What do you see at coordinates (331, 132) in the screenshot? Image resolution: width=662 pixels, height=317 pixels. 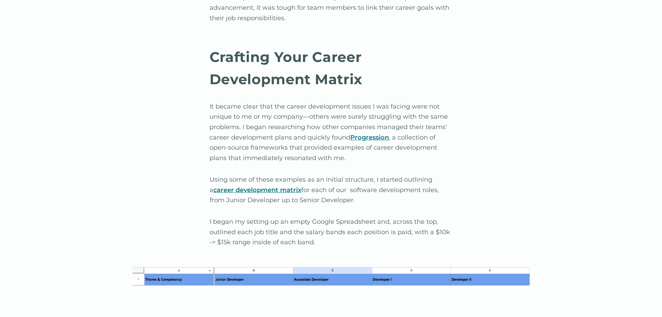 I see `p: It became clear that the career development issues I was facing were not unique to me or my compa...` at bounding box center [331, 132].